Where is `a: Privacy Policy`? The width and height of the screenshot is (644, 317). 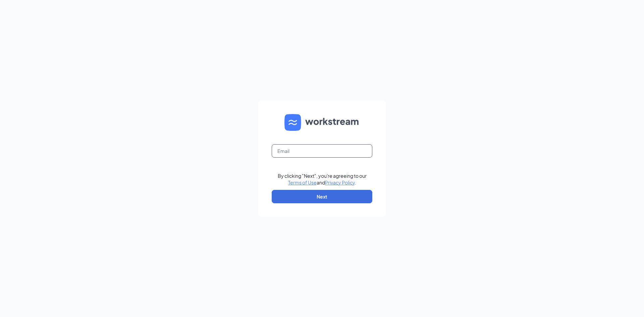
a: Privacy Policy is located at coordinates (340, 182).